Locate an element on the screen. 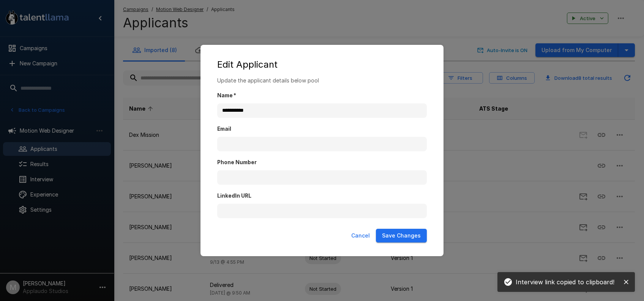  h2: Edit Applicant is located at coordinates (322, 65).